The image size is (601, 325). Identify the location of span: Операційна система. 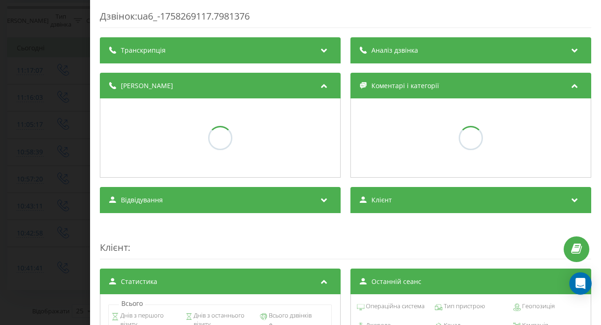
(394, 306).